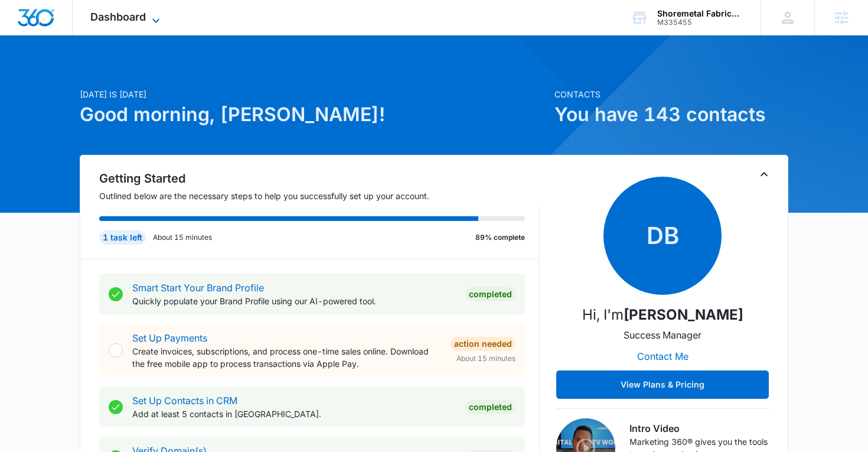 Image resolution: width=868 pixels, height=452 pixels. I want to click on p: Quickly populate your Brand Profile using our AI-powered tool., so click(294, 300).